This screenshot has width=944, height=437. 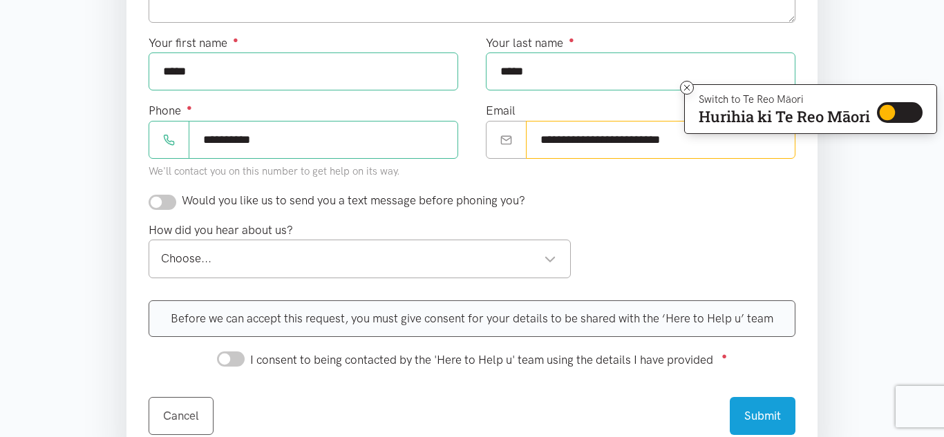 I want to click on span: I consent to being contacted by the 'Here to Help u' team using the details I have provided, so click(x=481, y=360).